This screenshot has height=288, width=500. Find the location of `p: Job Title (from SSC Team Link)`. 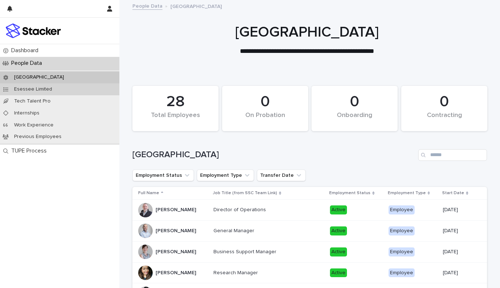

p: Job Title (from SSC Team Link) is located at coordinates (245, 193).